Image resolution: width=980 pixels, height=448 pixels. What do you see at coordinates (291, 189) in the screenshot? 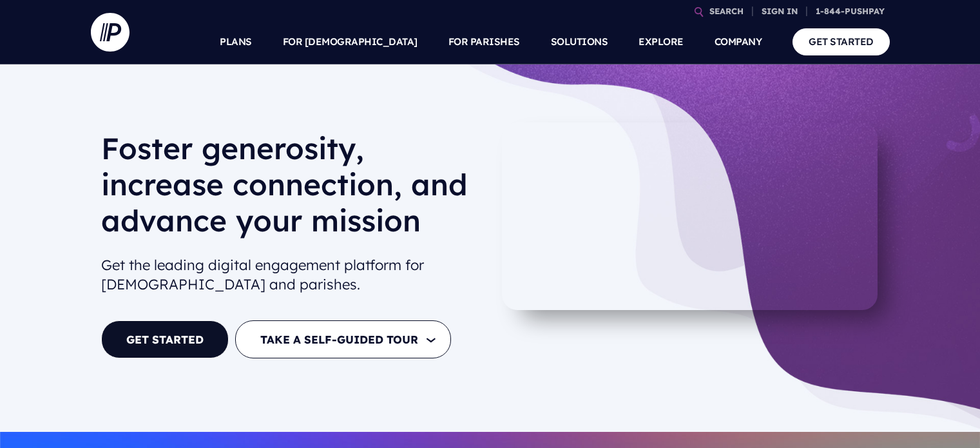
I see `h1: Foster generosity, increase connection, and advance your mission` at bounding box center [291, 189].